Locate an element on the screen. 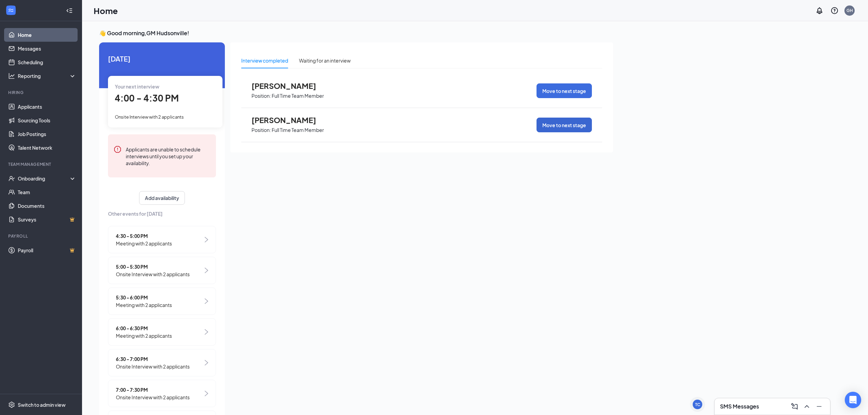 The width and height of the screenshot is (868, 415). span: 5:00 - 5:30 PM is located at coordinates (153, 267).